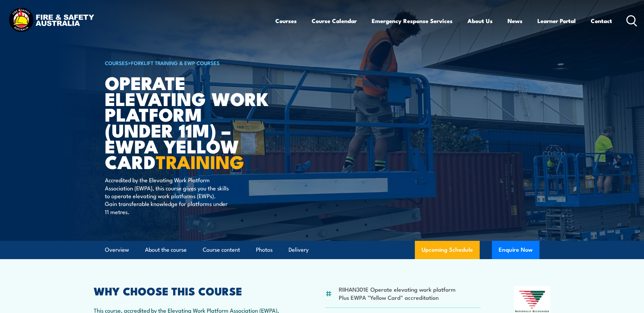 The height and width of the screenshot is (313, 644). Describe the element at coordinates (189, 122) in the screenshot. I see `h1: Operate Elevating Work Platform (under 11m) – EWPA Yellow Card` at that location.